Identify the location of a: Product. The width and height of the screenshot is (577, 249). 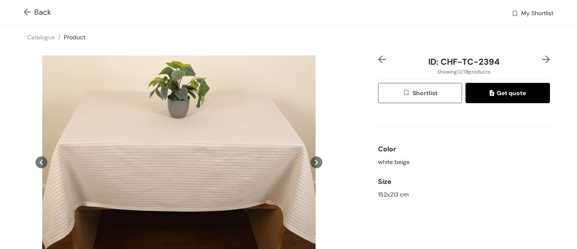
(74, 37).